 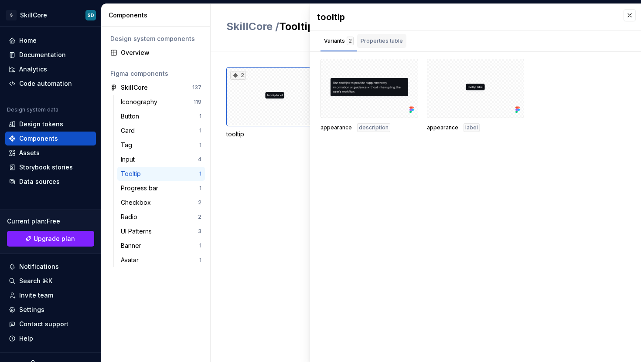 I want to click on div: Checkbox, so click(x=137, y=203).